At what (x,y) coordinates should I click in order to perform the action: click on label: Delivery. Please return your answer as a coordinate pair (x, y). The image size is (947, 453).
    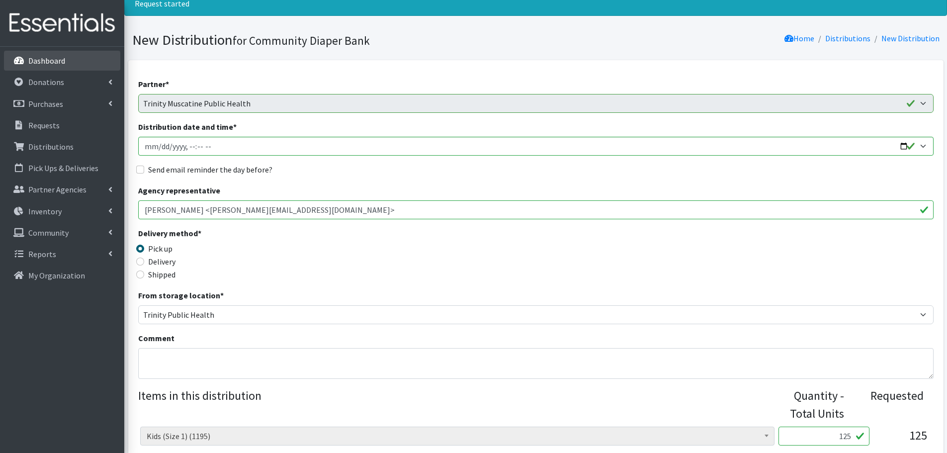
    Looking at the image, I should click on (162, 261).